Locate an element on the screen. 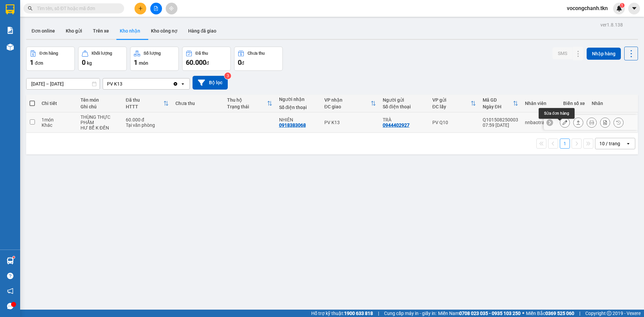  div: Ghi chú is located at coordinates (100, 107).